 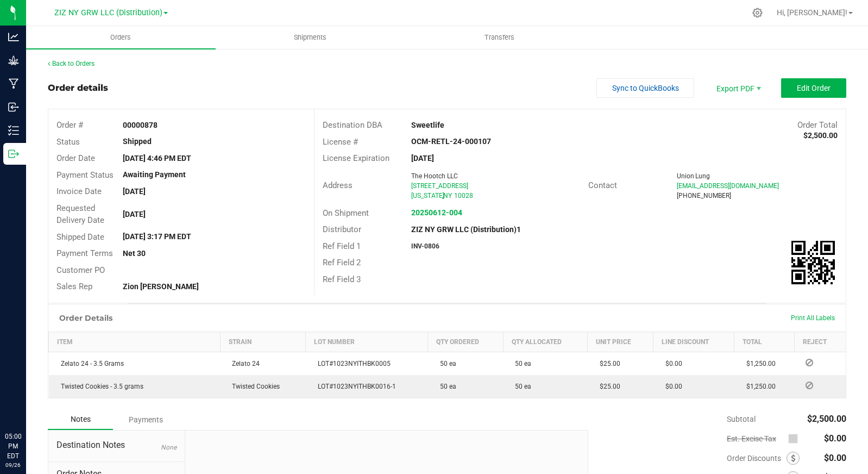 What do you see at coordinates (99, 386) in the screenshot?
I see `span: Twisted Cookies - 3.5 grams` at bounding box center [99, 386].